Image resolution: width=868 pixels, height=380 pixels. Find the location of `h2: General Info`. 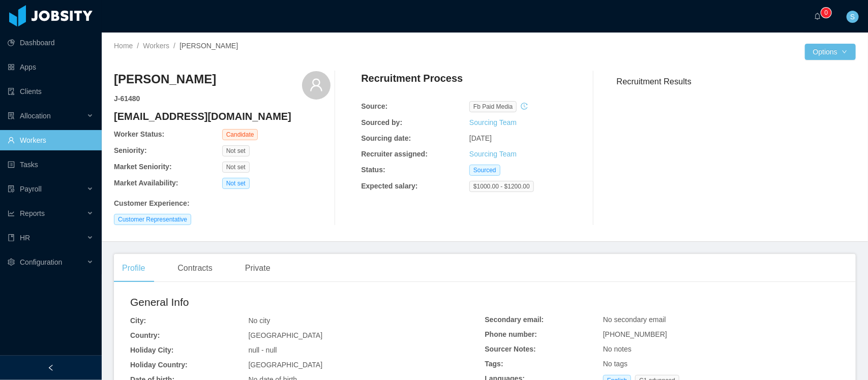

h2: General Info is located at coordinates (307, 302).